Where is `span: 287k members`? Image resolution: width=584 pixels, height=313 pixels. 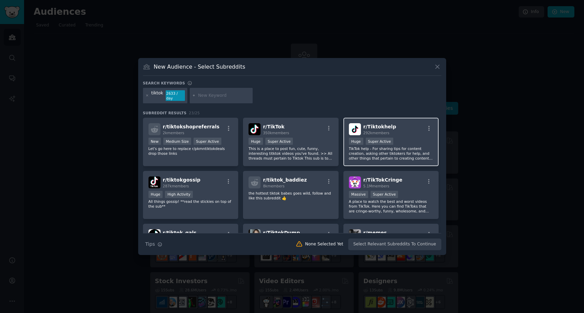 span: 287k members is located at coordinates (176, 186).